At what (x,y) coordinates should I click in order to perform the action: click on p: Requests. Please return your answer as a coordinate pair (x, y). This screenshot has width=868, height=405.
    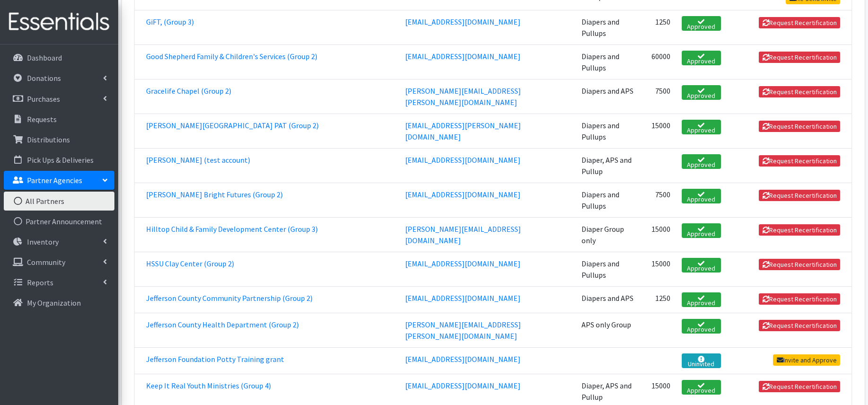
    Looking at the image, I should click on (42, 119).